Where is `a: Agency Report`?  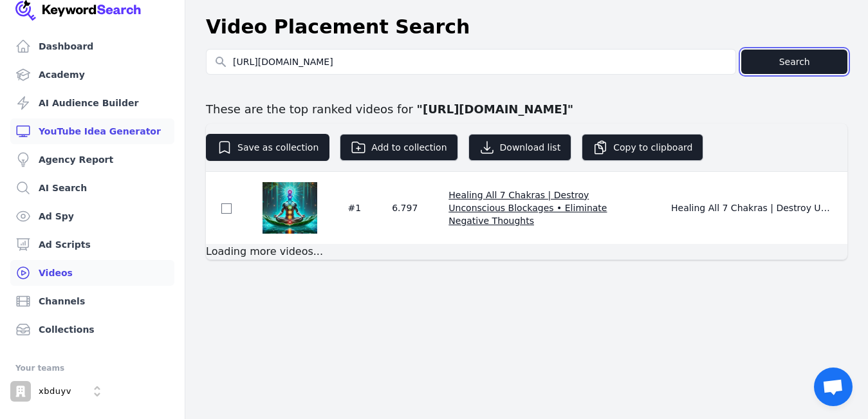 a: Agency Report is located at coordinates (92, 159).